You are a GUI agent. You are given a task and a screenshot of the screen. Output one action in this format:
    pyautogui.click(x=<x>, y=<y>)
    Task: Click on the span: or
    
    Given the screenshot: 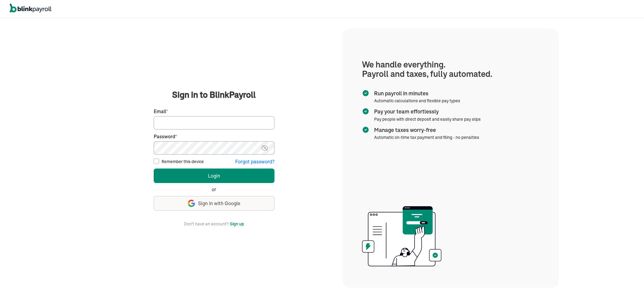 What is the action you would take?
    pyautogui.click(x=214, y=189)
    